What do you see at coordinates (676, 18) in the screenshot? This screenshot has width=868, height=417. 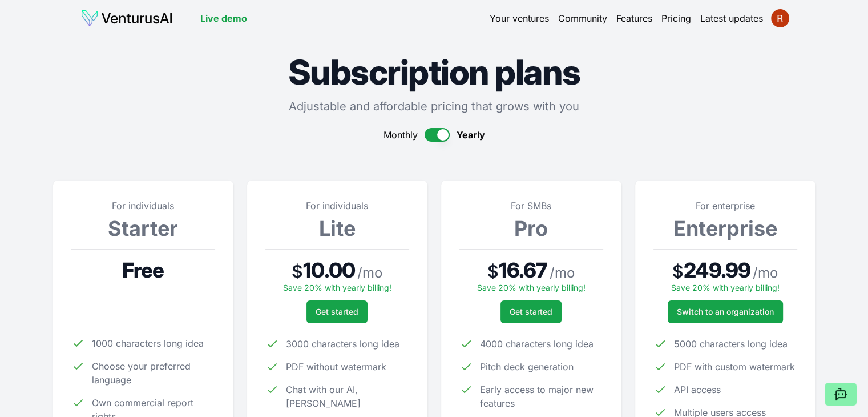 I see `a: Pricing` at bounding box center [676, 18].